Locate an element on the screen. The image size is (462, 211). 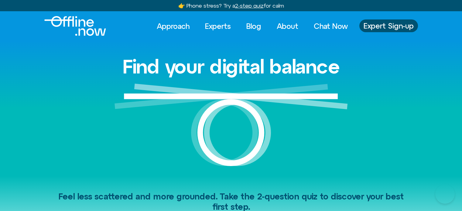
a: Chat Now is located at coordinates (331, 26).